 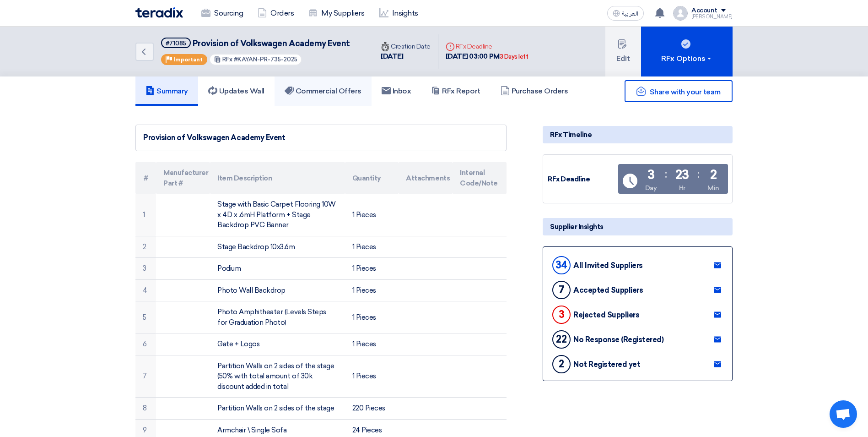 I want to click on h5: Summary, so click(x=167, y=91).